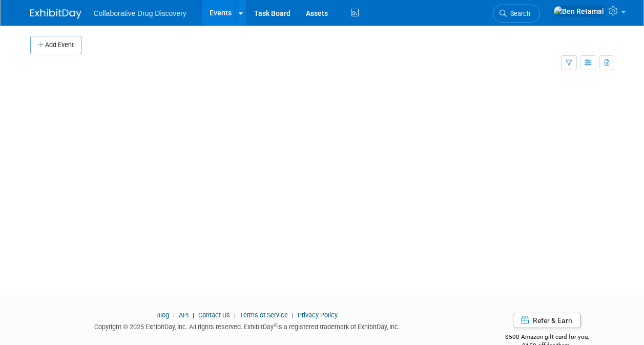 The height and width of the screenshot is (345, 644). I want to click on a: Search, so click(516, 13).